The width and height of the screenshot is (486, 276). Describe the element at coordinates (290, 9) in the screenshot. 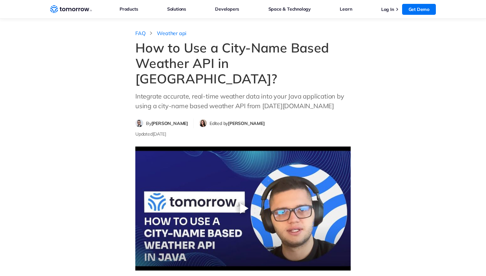

I see `a: Space & Technology` at that location.